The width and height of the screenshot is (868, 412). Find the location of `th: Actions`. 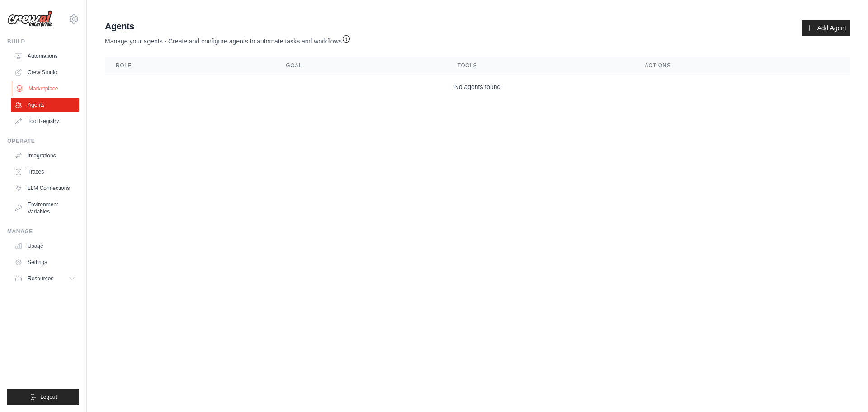

th: Actions is located at coordinates (742, 66).